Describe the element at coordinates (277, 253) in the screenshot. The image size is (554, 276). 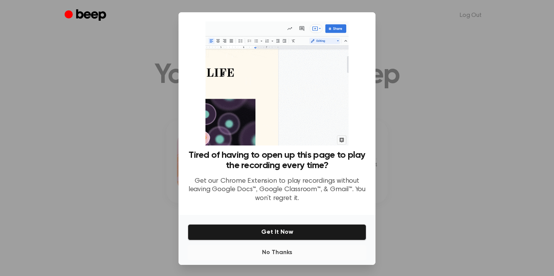
I see `button: No Thanks` at that location.